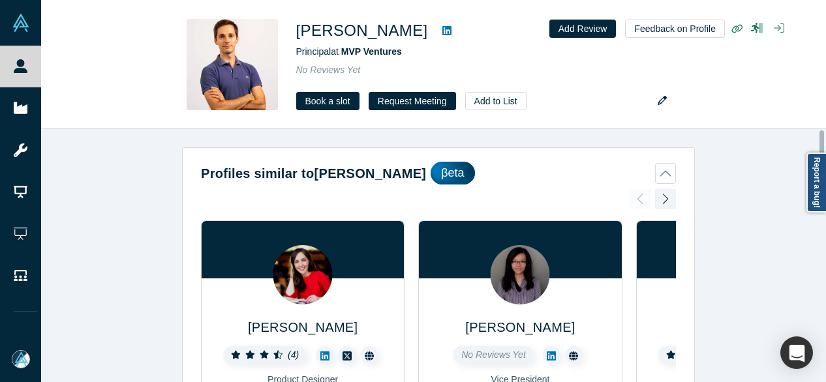  Describe the element at coordinates (674, 29) in the screenshot. I see `button: Feedback on Profile` at that location.